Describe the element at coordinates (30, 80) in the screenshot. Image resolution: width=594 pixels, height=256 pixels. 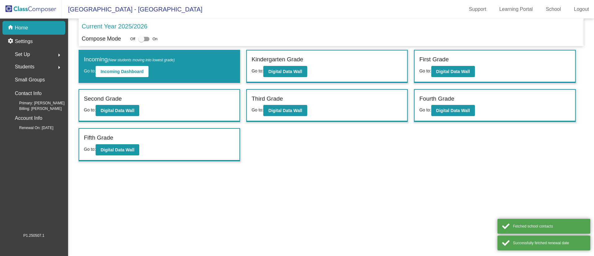
I see `p: Small Groups` at that location.